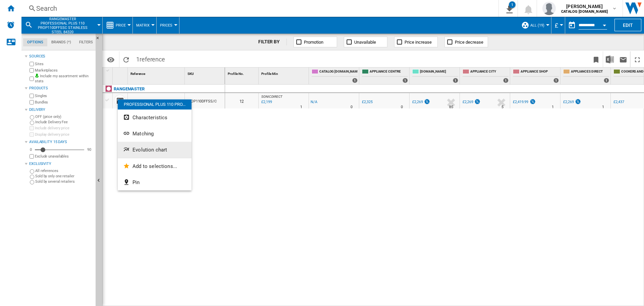 The image size is (644, 306). Describe the element at coordinates (154, 104) in the screenshot. I see `div: PROFESSIONAL PLUS 110 PRO...` at that location.